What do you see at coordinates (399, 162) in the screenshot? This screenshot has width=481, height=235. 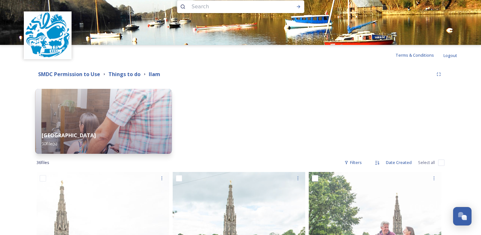 I see `div: Date Created` at bounding box center [399, 162].